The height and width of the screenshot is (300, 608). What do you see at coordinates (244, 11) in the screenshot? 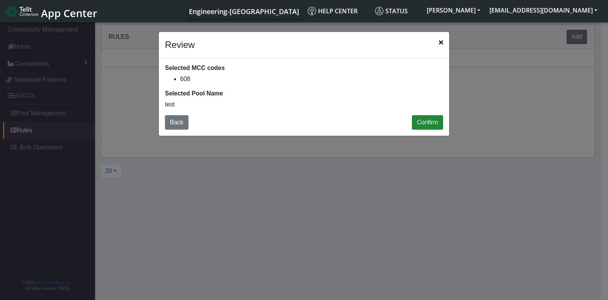
I see `a: Your current platform instance` at bounding box center [244, 11].